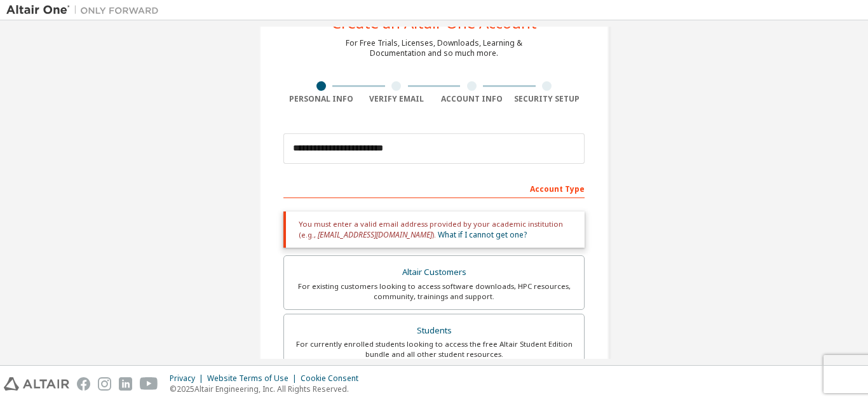 The height and width of the screenshot is (402, 868). What do you see at coordinates (434, 229) in the screenshot?
I see `div: You must enter a valid email address provided by your academic institution (e.g., ).` at bounding box center [434, 229].